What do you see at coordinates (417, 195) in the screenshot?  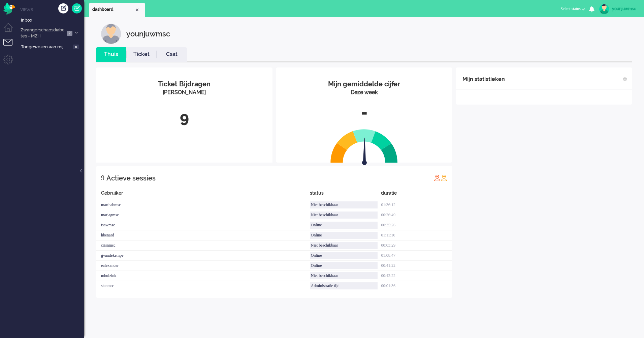 I see `div: duratie` at bounding box center [417, 195].